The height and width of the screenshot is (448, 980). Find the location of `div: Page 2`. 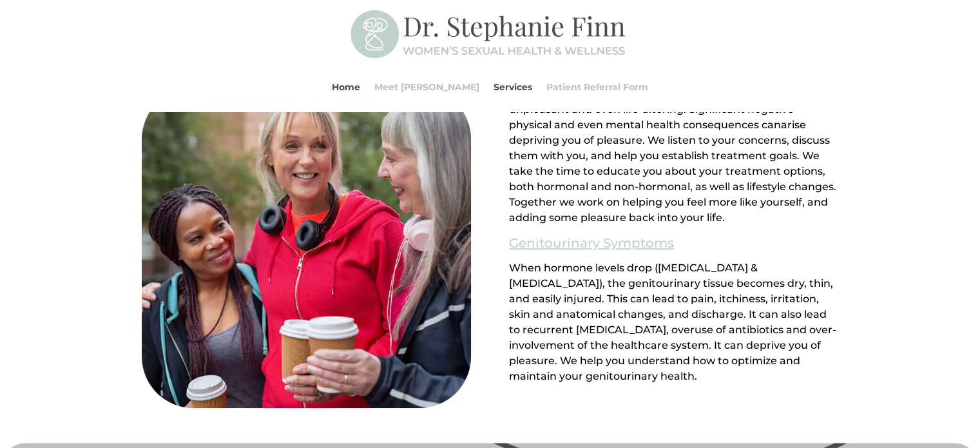

div: Page 2 is located at coordinates (673, 322).